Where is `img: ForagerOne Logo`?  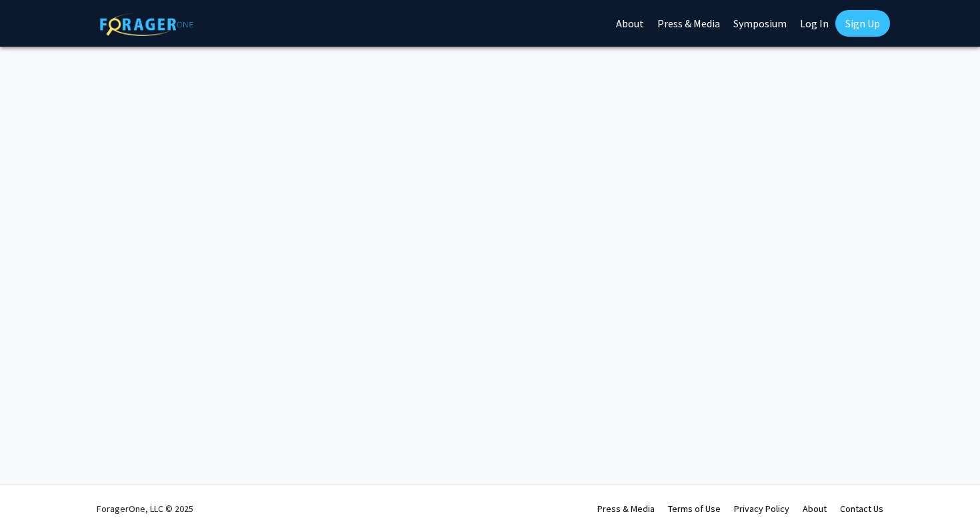
img: ForagerOne Logo is located at coordinates (147, 24).